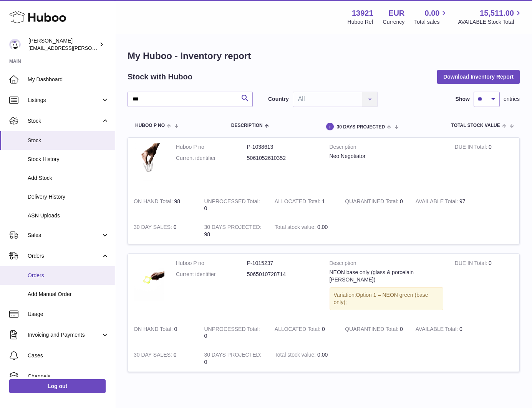 This screenshot has height=408, width=532. Describe the element at coordinates (160, 77) in the screenshot. I see `h2: Stock with Huboo` at that location.